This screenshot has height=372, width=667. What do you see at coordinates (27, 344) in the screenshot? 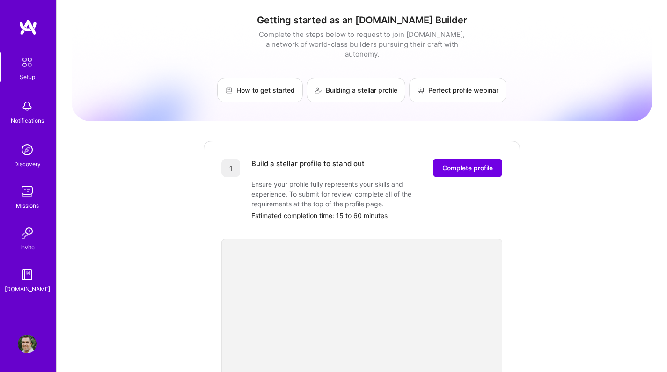
I see `img: User Avatar` at bounding box center [27, 344].